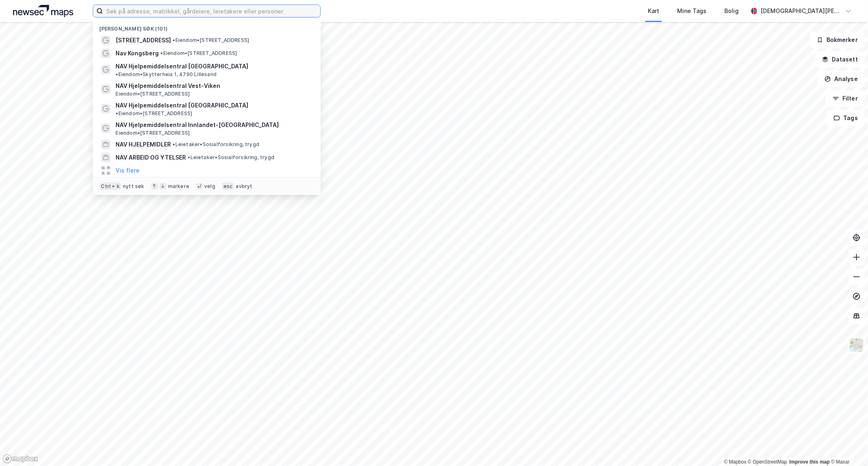  What do you see at coordinates (228, 187) in the screenshot?
I see `div: esc` at bounding box center [228, 187].